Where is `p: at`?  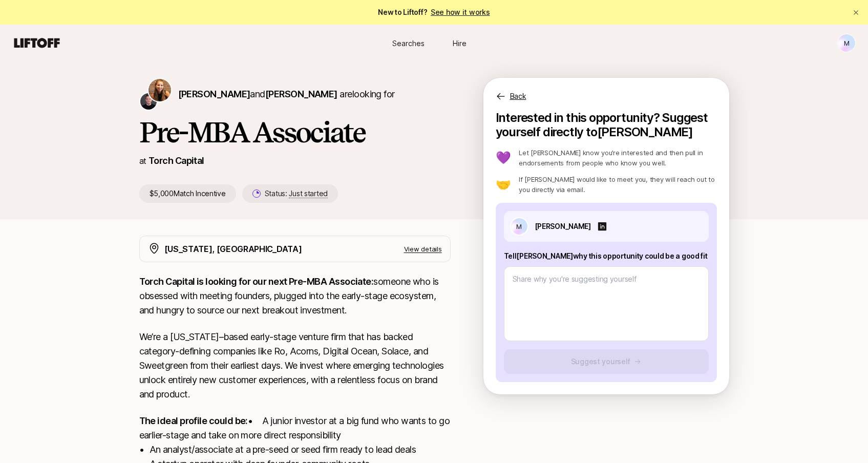
p: at is located at coordinates (143, 161).